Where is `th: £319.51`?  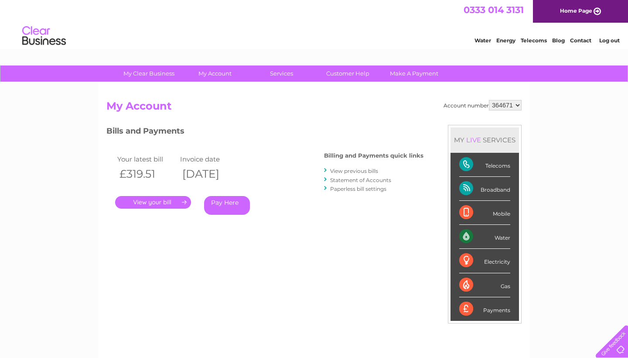 th: £319.51 is located at coordinates (146, 174).